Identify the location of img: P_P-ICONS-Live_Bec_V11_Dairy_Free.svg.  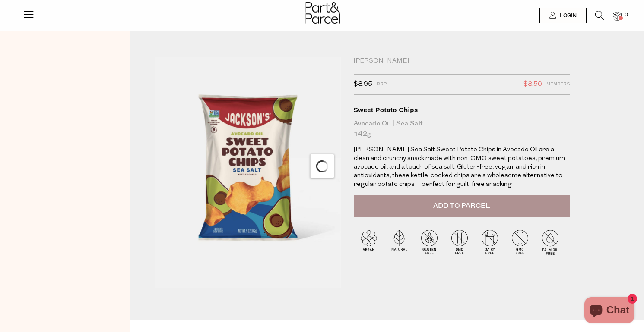
(489, 242).